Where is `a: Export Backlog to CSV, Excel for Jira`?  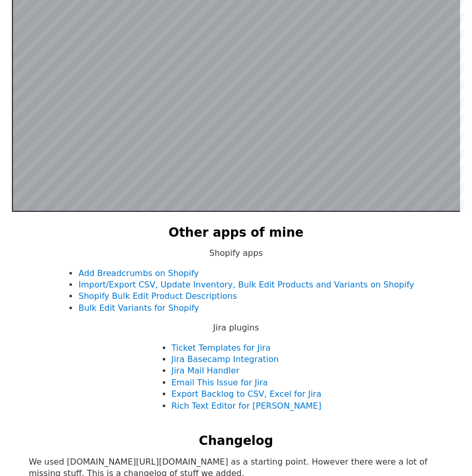
a: Export Backlog to CSV, Excel for Jira is located at coordinates (246, 394).